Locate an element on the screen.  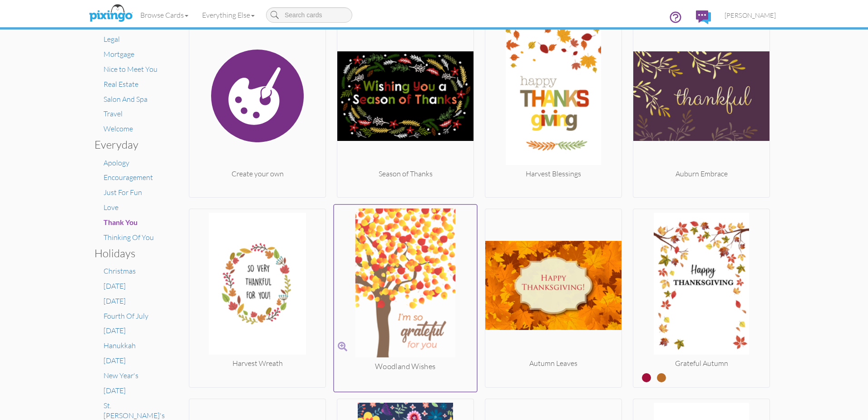
a: Salon And Spa is located at coordinates (125, 99).